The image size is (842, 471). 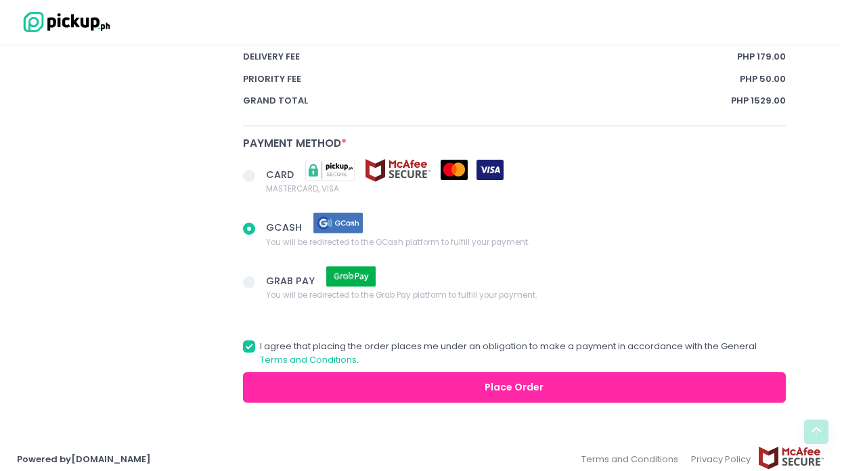 I want to click on span: MASTERCARD, VISA, so click(x=385, y=189).